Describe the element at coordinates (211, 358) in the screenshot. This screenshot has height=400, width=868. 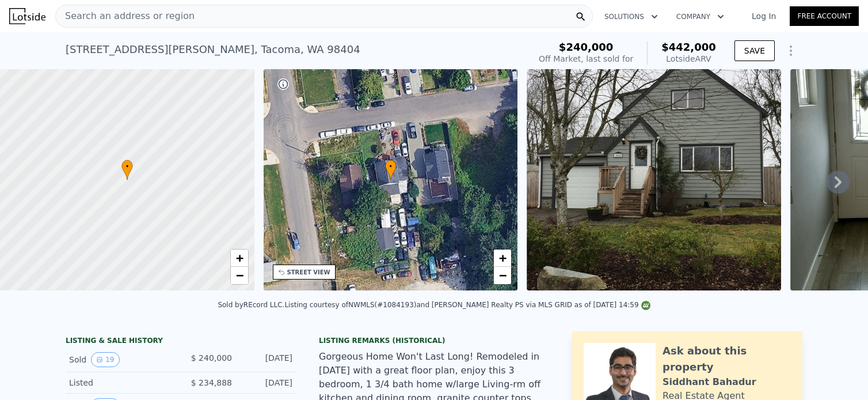
I see `span: $ 240,000` at that location.